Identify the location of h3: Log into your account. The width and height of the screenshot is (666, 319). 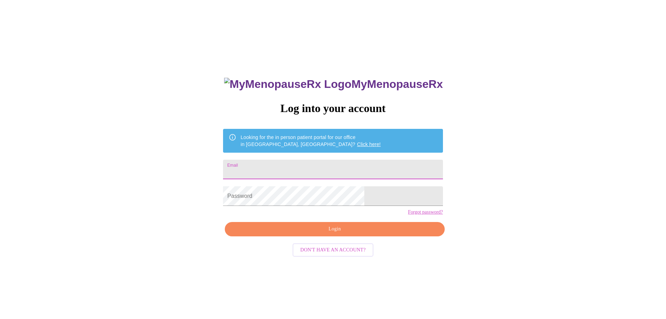
(333, 108).